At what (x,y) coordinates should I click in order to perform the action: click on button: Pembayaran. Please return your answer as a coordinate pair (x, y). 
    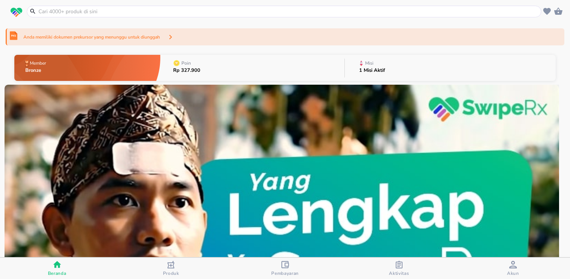
    Looking at the image, I should click on (285, 268).